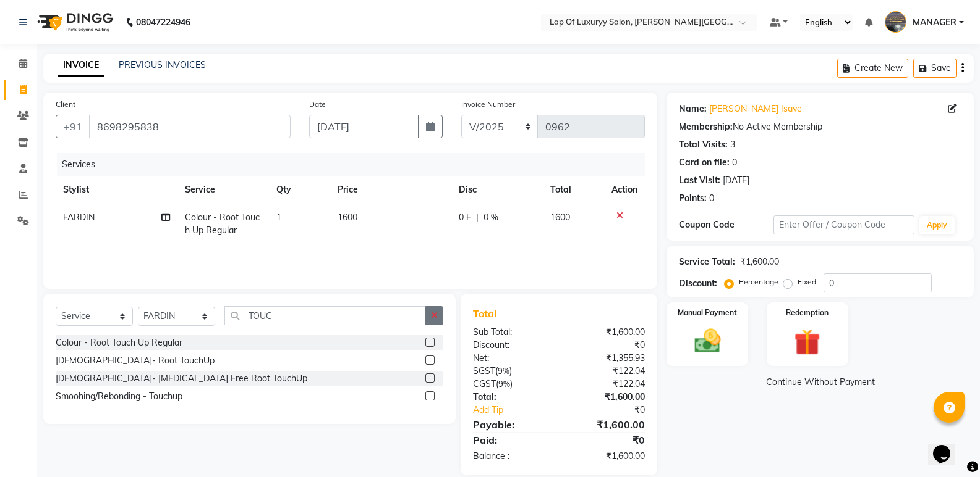  What do you see at coordinates (356, 165) in the screenshot?
I see `div: Services` at bounding box center [356, 165].